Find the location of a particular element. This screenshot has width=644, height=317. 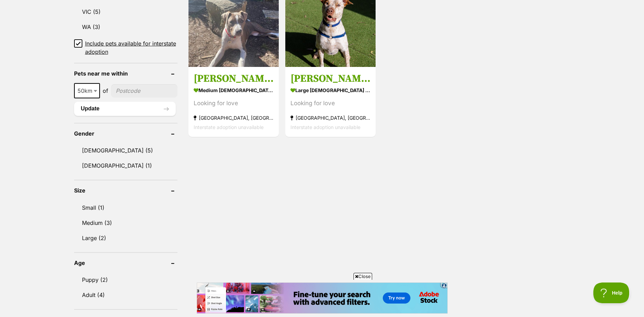

input: postcode is located at coordinates (144, 91).